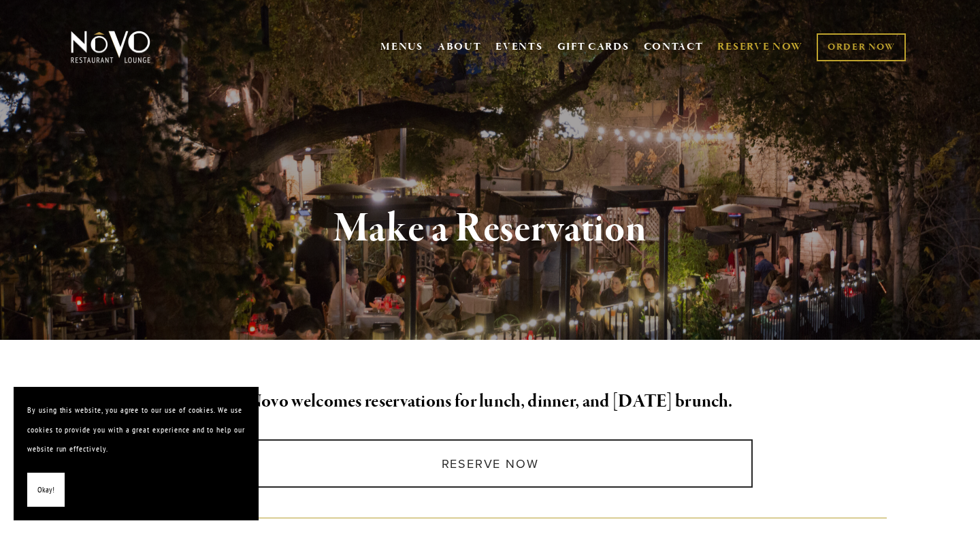 Image resolution: width=980 pixels, height=534 pixels. I want to click on a: GIFT CARDS, so click(594, 47).